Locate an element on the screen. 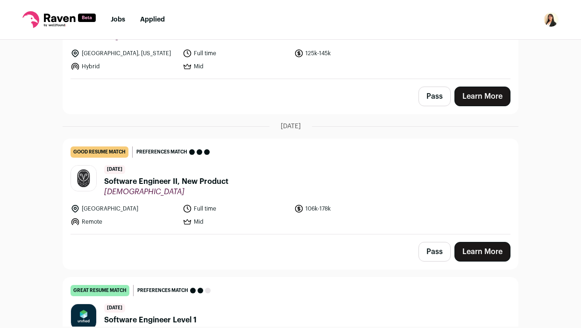 The image size is (581, 328). span: Software Engineer II, New Product is located at coordinates (166, 181).